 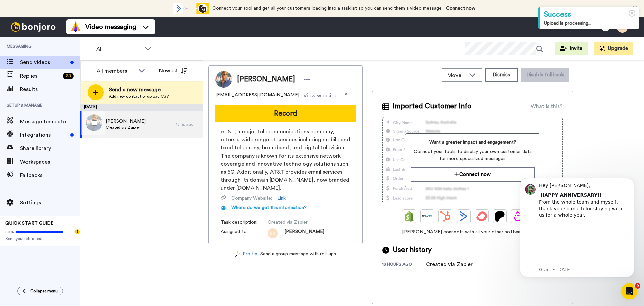 What do you see at coordinates (432, 106) in the screenshot?
I see `span: Imported Customer Info` at bounding box center [432, 106].